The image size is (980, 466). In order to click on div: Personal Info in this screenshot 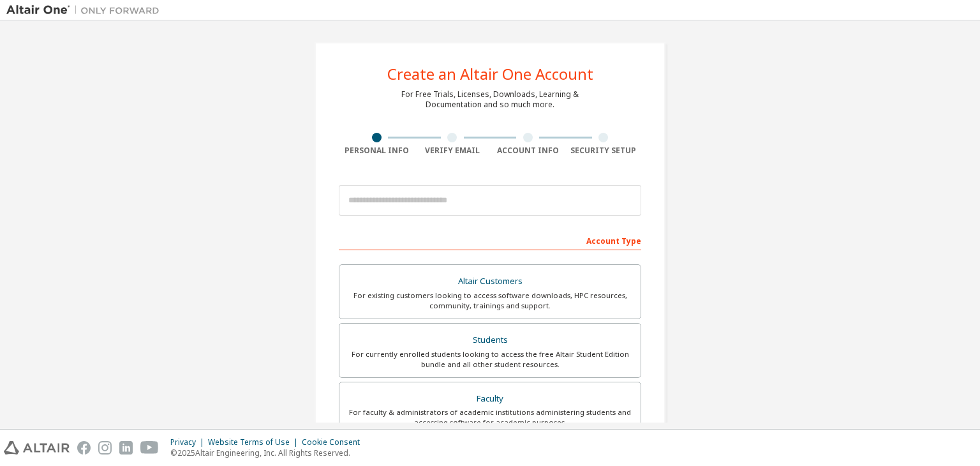, I will do `click(377, 150)`.